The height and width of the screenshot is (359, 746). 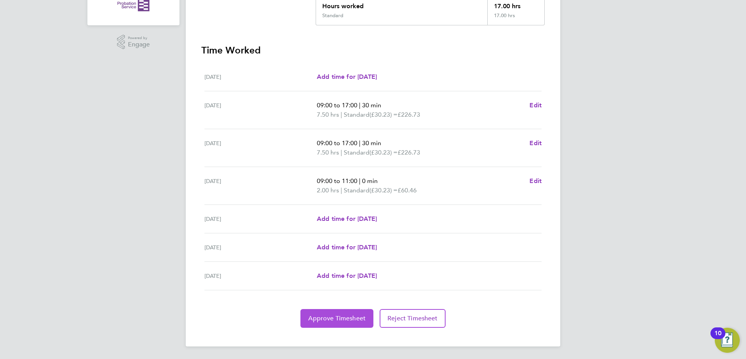 What do you see at coordinates (139, 38) in the screenshot?
I see `span: Powered by` at bounding box center [139, 38].